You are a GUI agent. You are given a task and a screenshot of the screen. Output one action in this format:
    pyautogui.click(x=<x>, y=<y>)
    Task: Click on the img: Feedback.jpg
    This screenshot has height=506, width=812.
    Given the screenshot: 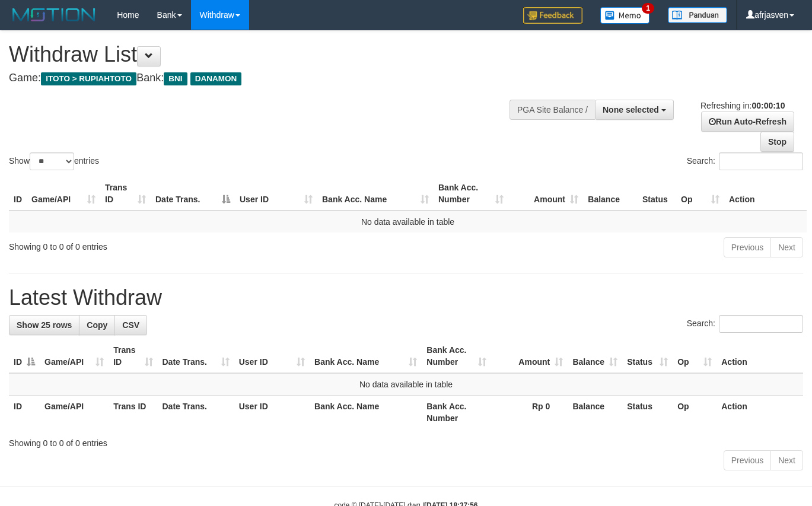 What is the action you would take?
    pyautogui.click(x=552, y=16)
    